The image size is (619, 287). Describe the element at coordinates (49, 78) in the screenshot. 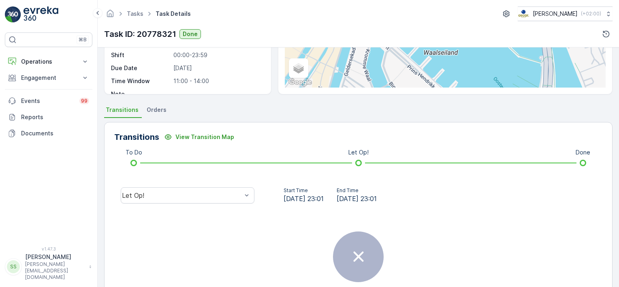

I see `p: Engagement` at that location.